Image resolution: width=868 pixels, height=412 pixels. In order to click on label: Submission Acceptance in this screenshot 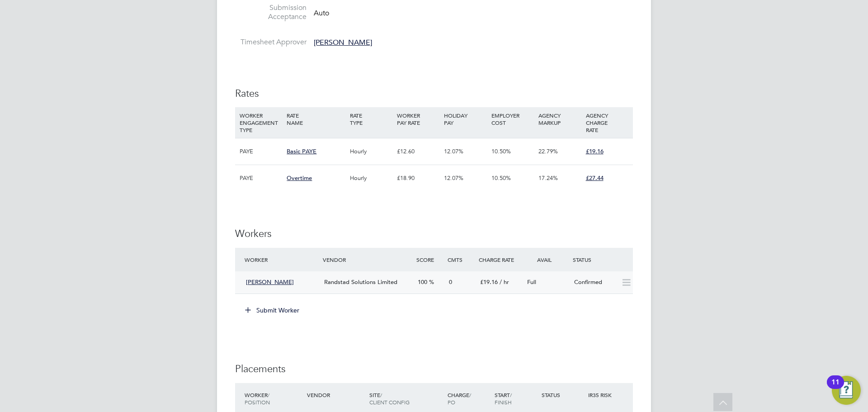, I will do `click(271, 13)`.